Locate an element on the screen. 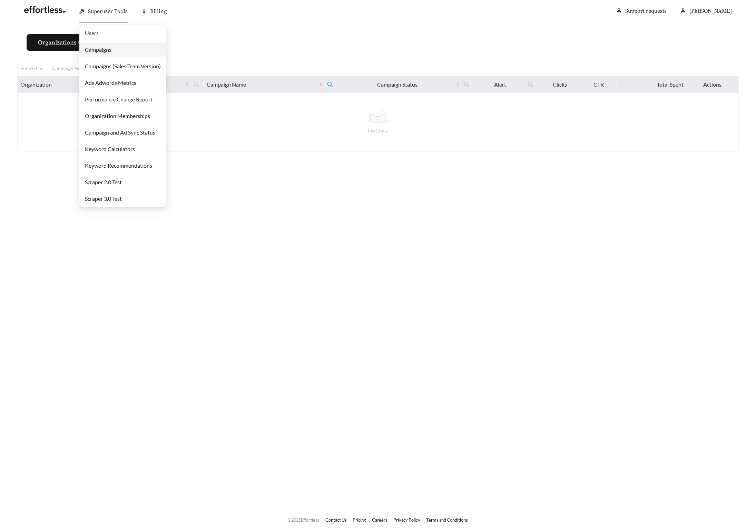 This screenshot has width=756, height=532. a: Organization Memberships is located at coordinates (118, 115).